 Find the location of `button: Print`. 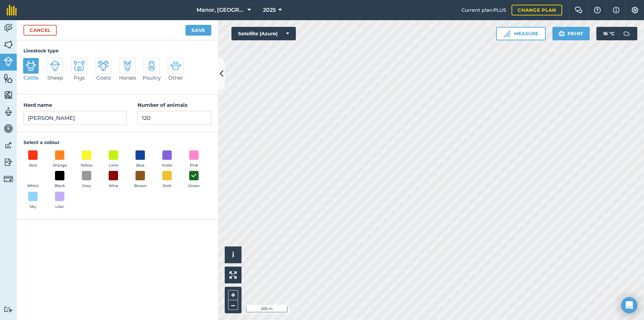

button: Print is located at coordinates (571, 33).